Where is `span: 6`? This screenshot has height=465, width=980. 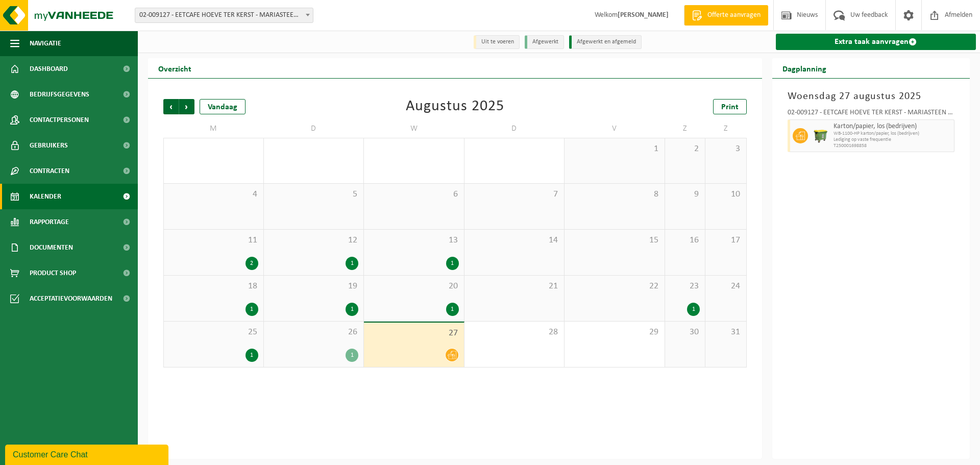 span: 6 is located at coordinates (414, 195).